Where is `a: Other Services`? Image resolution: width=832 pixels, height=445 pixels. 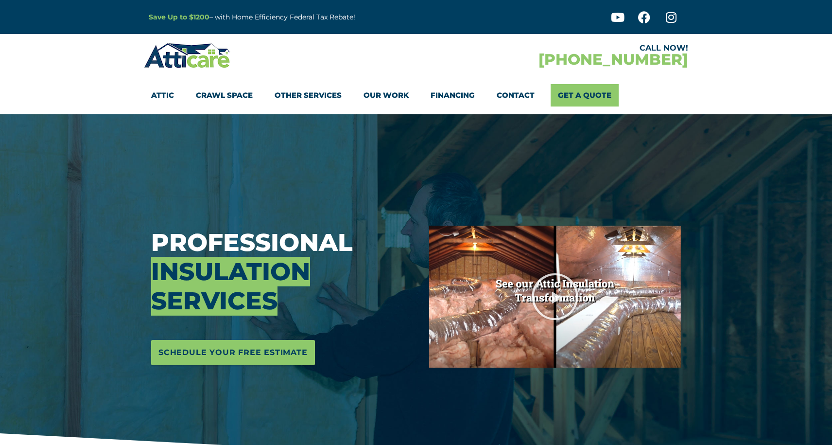
a: Other Services is located at coordinates (308, 95).